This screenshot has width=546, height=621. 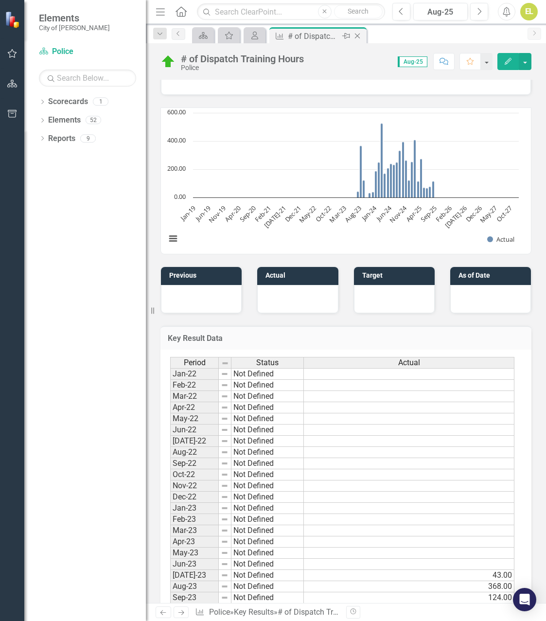 What do you see at coordinates (176, 168) in the screenshot?
I see `text: 200.00` at bounding box center [176, 168].